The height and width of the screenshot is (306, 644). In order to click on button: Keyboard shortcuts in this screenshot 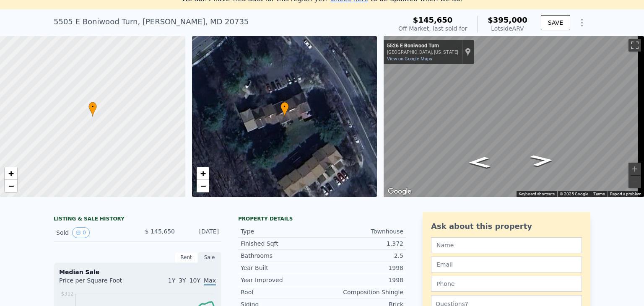, I will do `click(536, 194)`.